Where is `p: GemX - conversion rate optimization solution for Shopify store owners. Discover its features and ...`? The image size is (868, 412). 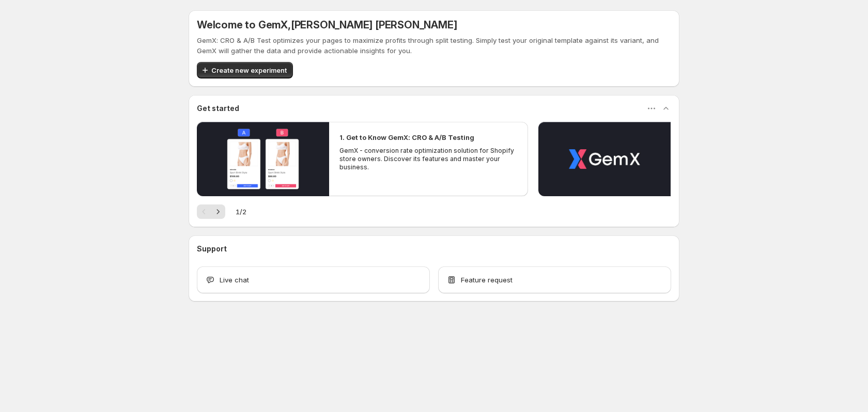
p: GemX - conversion rate optimization solution for Shopify store owners. Discover its features and ... is located at coordinates (429, 159).